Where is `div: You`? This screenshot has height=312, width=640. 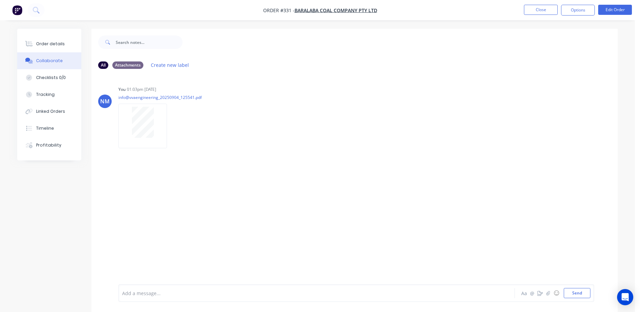 div: You is located at coordinates (122, 89).